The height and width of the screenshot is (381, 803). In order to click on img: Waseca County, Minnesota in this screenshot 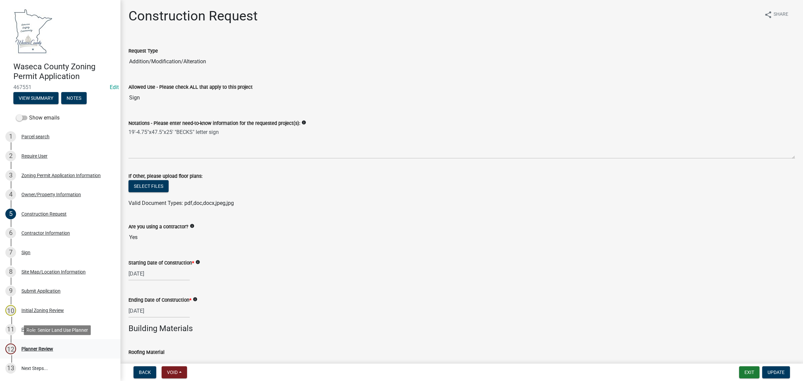, I will do `click(33, 31)`.